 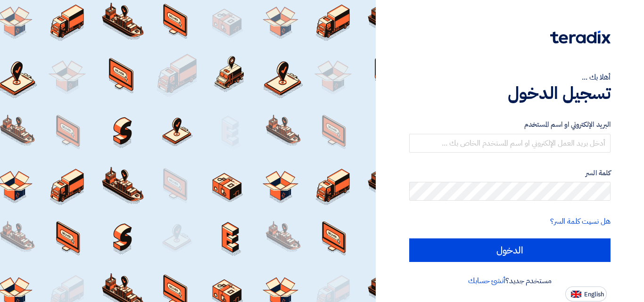 What do you see at coordinates (580, 38) in the screenshot?
I see `img: Teradix logo` at bounding box center [580, 38].